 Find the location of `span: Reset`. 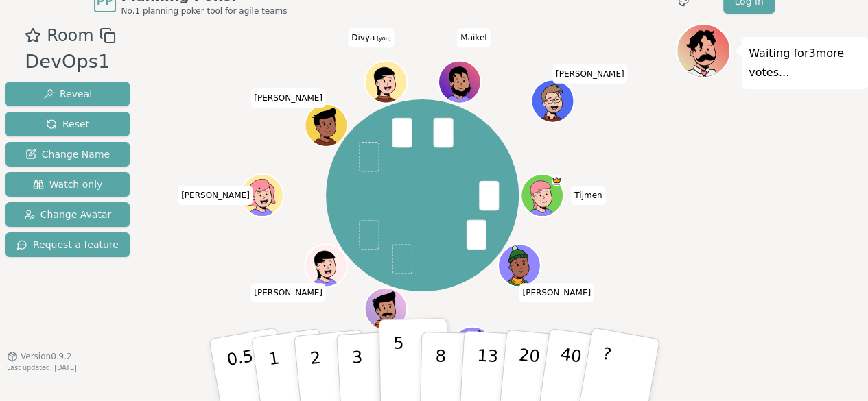

span: Reset is located at coordinates (67, 124).